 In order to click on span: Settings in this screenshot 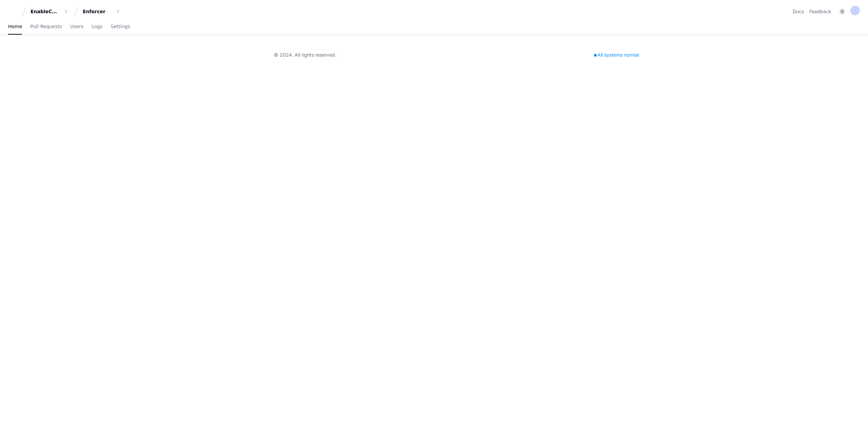, I will do `click(120, 26)`.